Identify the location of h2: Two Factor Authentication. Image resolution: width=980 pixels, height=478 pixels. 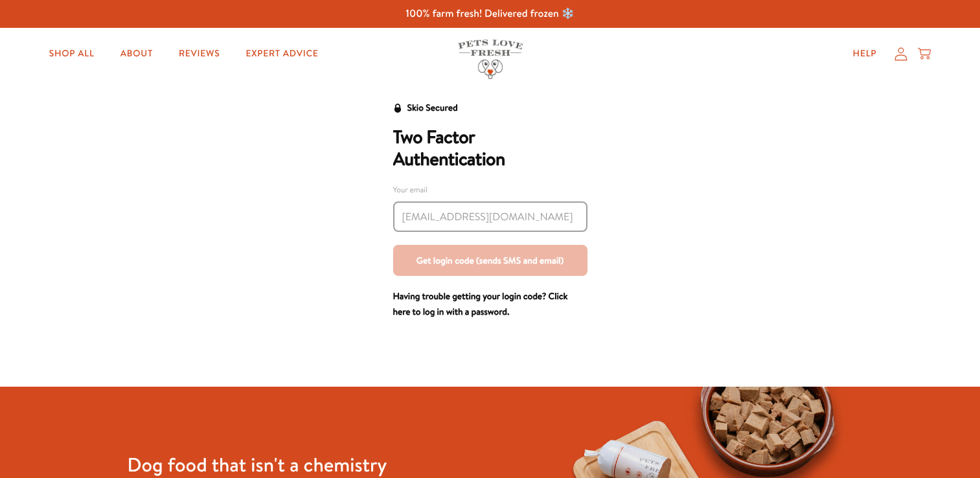
(490, 149).